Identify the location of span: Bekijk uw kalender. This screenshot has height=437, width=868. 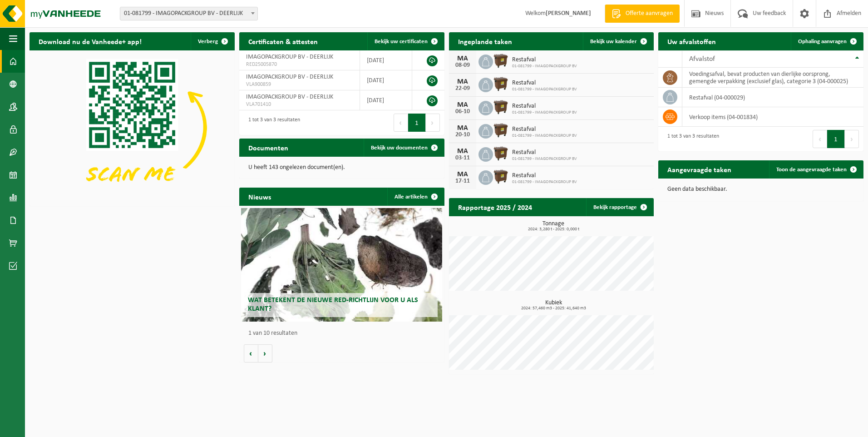
(613, 42).